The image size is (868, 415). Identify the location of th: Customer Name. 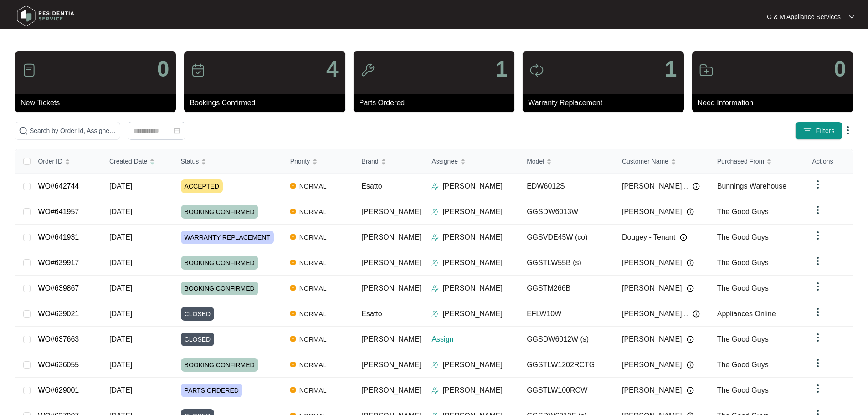
(662, 161).